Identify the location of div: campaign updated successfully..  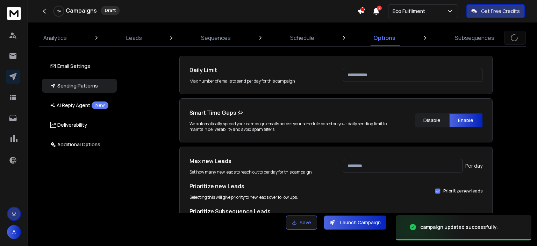
(459, 227).